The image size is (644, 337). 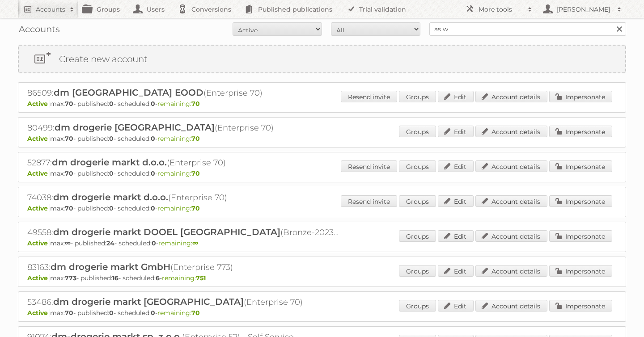 What do you see at coordinates (184, 302) in the screenshot?
I see `h2: 53486: (Enterprise 70)` at bounding box center [184, 302].